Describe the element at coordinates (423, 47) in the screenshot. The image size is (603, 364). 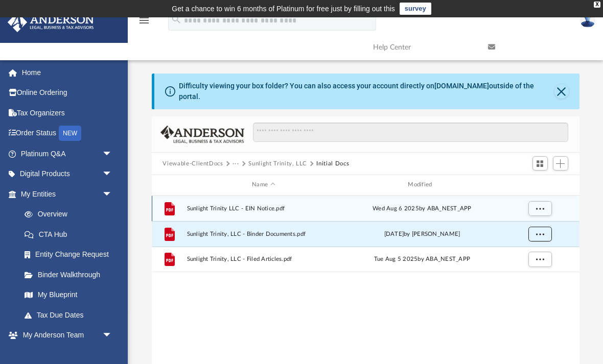
I see `a: Help Center` at that location.